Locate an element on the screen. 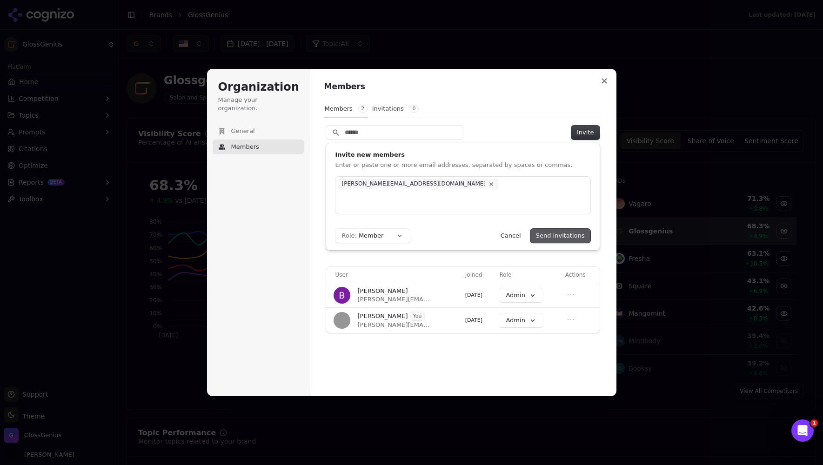 This screenshot has height=465, width=823. span: Members is located at coordinates (245, 147).